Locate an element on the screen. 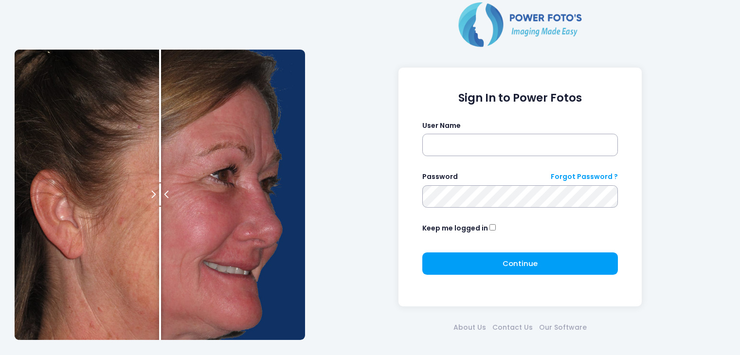 This screenshot has height=355, width=740. label: Password is located at coordinates (440, 177).